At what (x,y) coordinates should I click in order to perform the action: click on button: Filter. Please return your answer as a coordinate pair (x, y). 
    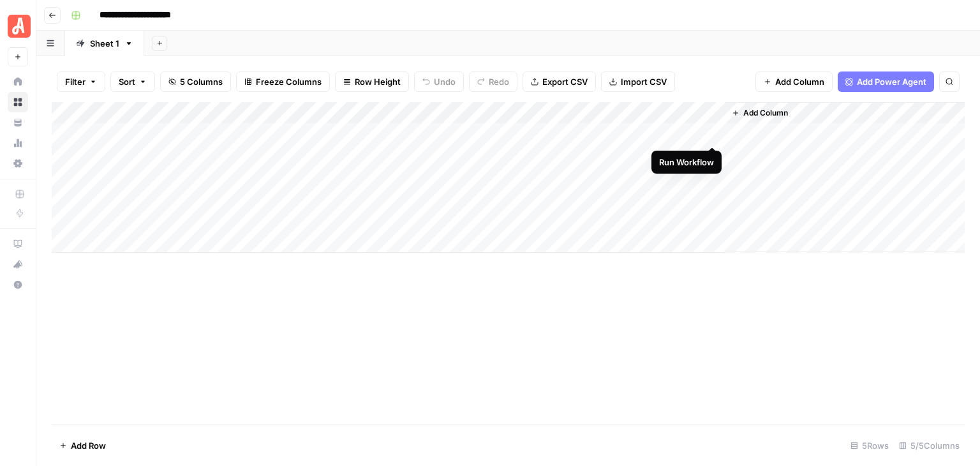
    Looking at the image, I should click on (81, 82).